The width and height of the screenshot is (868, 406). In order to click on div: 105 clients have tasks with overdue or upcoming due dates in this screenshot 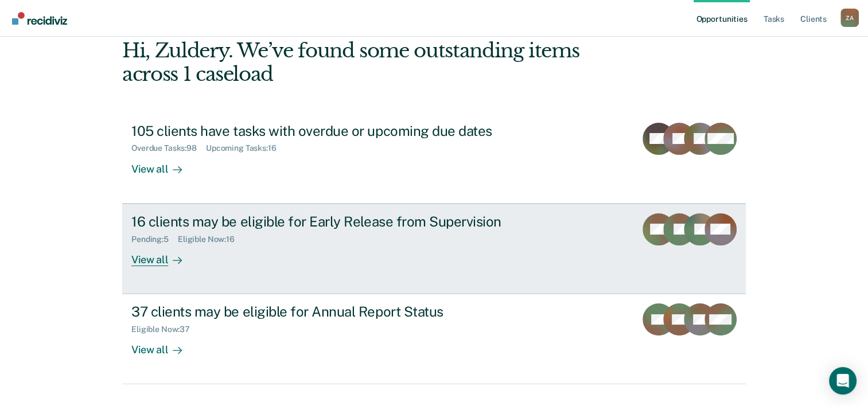, I will do `click(332, 131)`.